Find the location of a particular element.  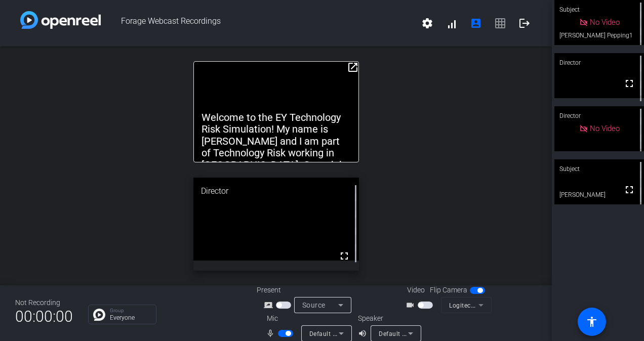

span: Source is located at coordinates (314, 305).